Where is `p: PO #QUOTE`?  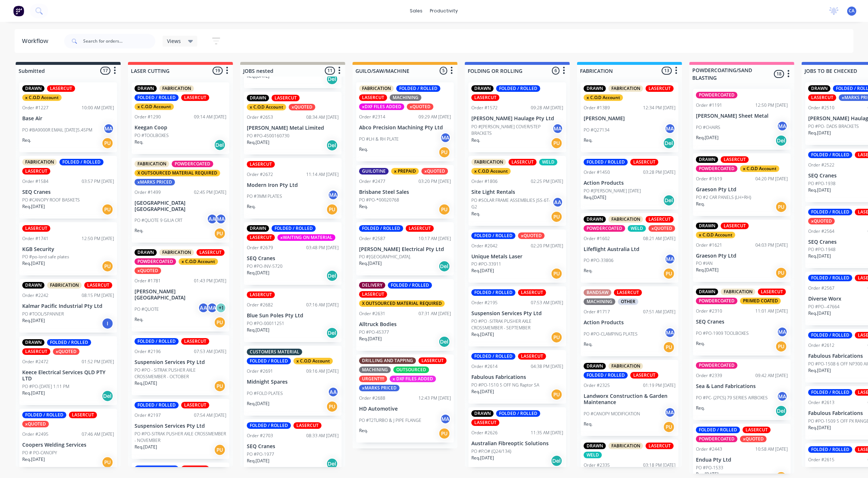 p: PO #QUOTE is located at coordinates (146, 310).